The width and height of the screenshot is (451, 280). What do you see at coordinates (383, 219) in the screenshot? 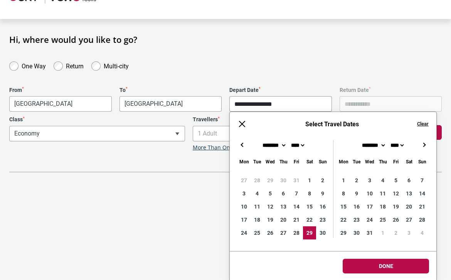
I see `div: 25` at bounding box center [383, 219].